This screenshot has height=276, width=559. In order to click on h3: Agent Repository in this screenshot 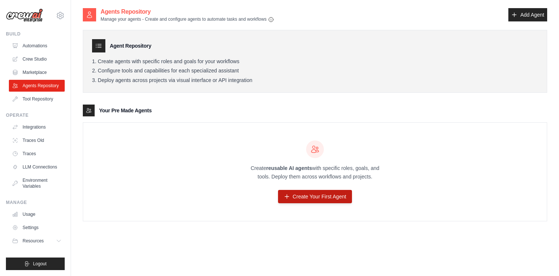, I will do `click(130, 46)`.